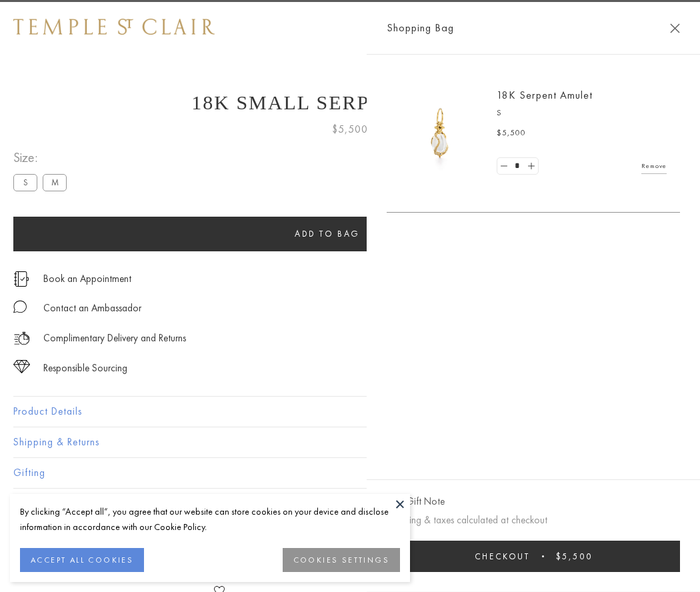 This screenshot has width=700, height=592. I want to click on span: Shopping Bag, so click(420, 28).